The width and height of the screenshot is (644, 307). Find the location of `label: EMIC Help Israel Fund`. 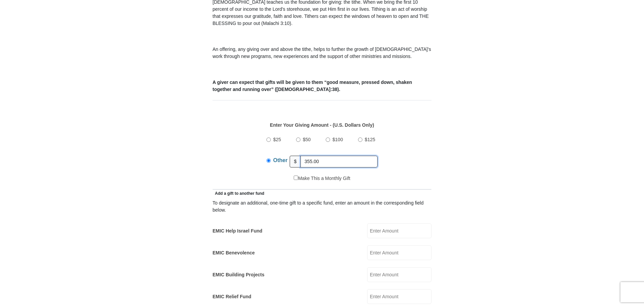

label: EMIC Help Israel Fund is located at coordinates (238, 231).